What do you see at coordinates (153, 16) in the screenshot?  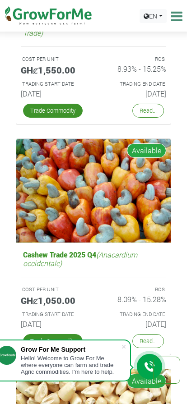 I see `a: EN` at bounding box center [153, 16].